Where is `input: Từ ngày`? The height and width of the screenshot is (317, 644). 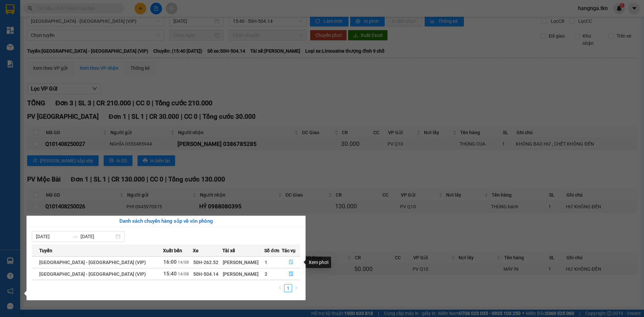
input: Từ ngày is located at coordinates (53, 236).